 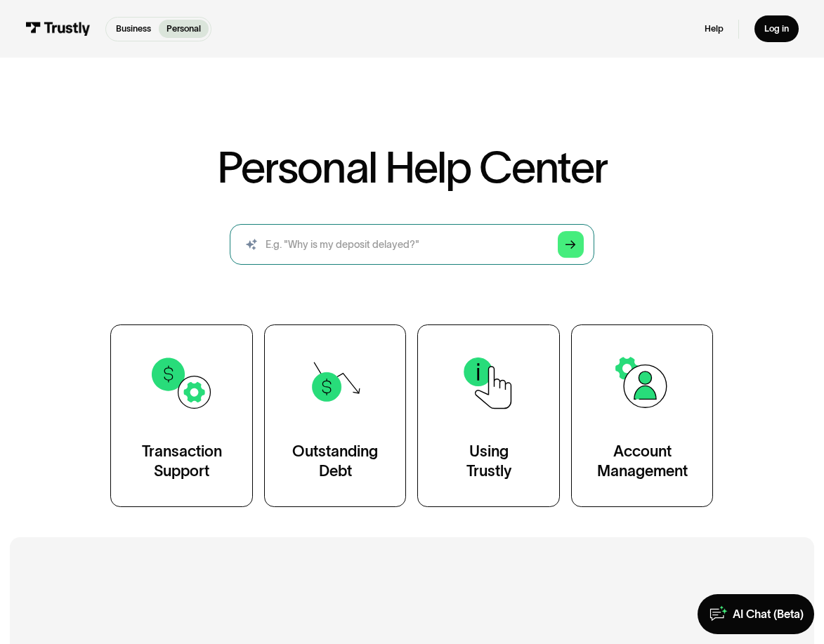 What do you see at coordinates (181, 415) in the screenshot?
I see `a: TransactionSupport` at bounding box center [181, 415].